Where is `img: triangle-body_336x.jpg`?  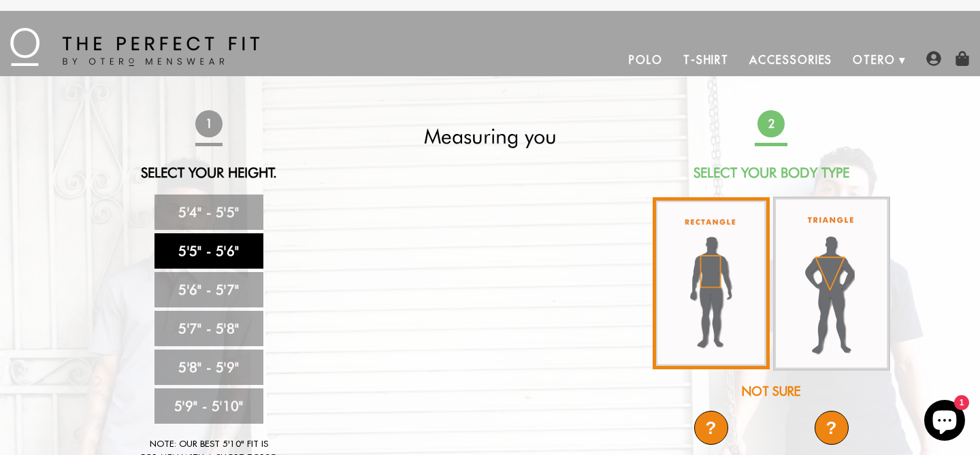 img: triangle-body_336x.jpg is located at coordinates (832, 284).